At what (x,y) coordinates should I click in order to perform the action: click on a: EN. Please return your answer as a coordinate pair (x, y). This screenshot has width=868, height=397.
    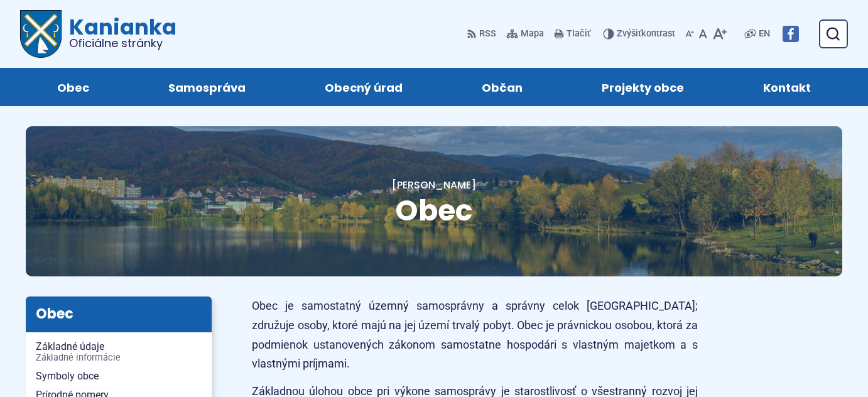
    Looking at the image, I should click on (764, 34).